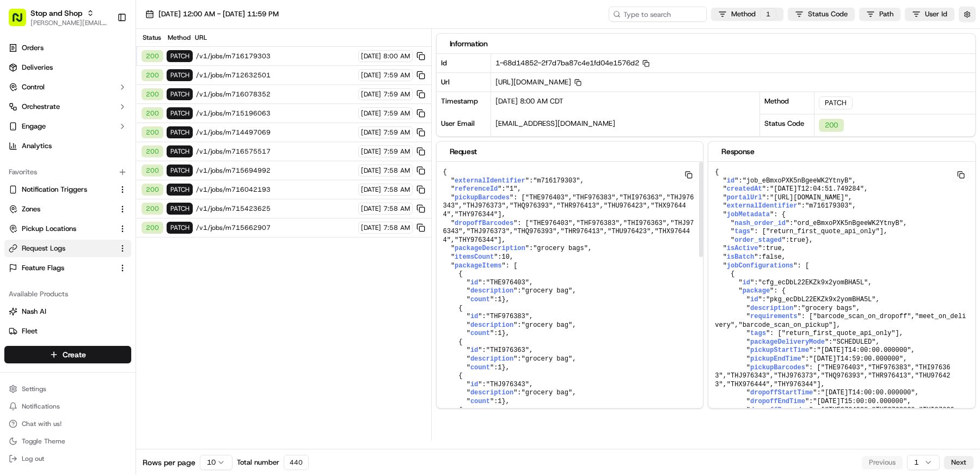  What do you see at coordinates (570, 151) in the screenshot?
I see `div: Request` at bounding box center [570, 151].